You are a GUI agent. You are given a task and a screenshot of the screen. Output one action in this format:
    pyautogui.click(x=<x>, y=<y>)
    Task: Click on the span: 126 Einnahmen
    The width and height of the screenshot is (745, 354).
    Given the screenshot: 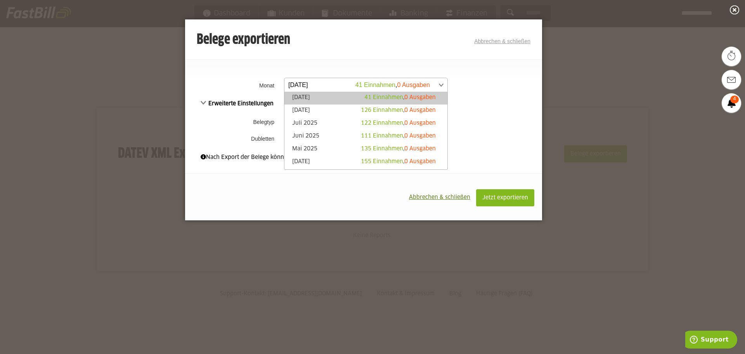 What is the action you would take?
    pyautogui.click(x=382, y=110)
    